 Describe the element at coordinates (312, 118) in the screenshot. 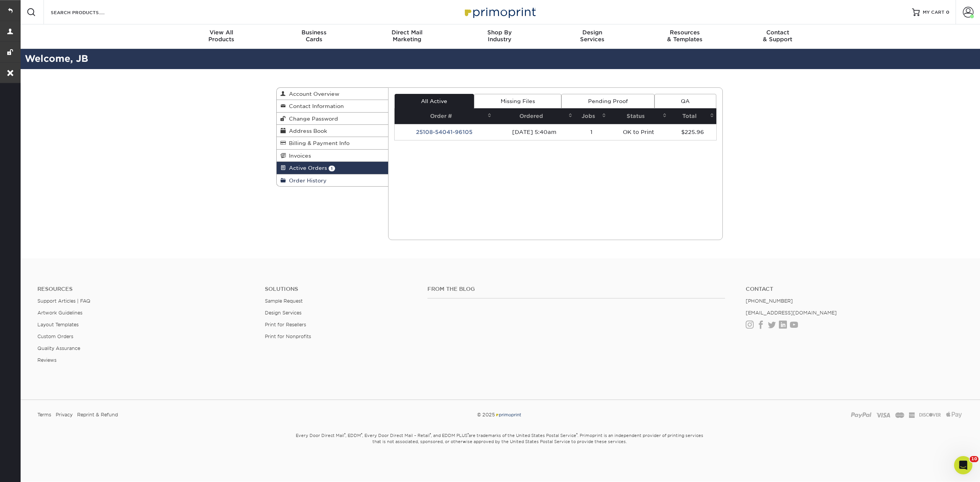

I see `span: Change Password` at that location.